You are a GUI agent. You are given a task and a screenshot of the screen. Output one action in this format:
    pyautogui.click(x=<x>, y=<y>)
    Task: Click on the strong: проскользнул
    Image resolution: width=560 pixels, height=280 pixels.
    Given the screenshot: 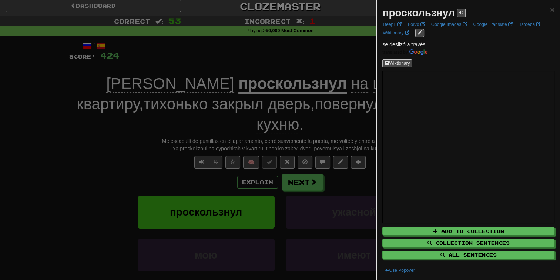 What is the action you would take?
    pyautogui.click(x=418, y=13)
    